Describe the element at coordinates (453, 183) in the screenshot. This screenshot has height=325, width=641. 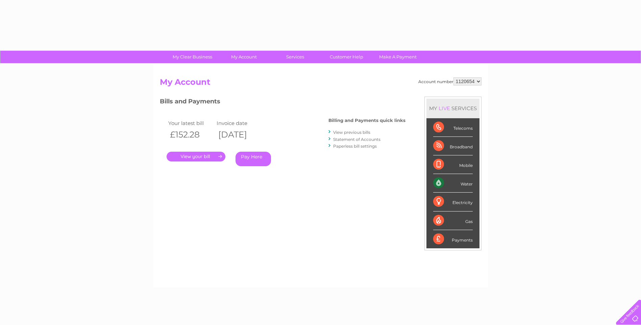
I see `div: Water` at that location.